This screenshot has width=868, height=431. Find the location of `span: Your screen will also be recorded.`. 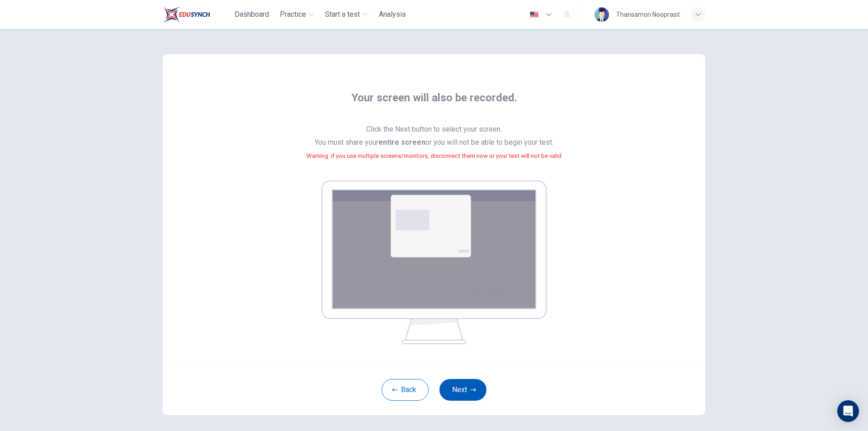

span: Your screen will also be recorded. is located at coordinates (434, 103).